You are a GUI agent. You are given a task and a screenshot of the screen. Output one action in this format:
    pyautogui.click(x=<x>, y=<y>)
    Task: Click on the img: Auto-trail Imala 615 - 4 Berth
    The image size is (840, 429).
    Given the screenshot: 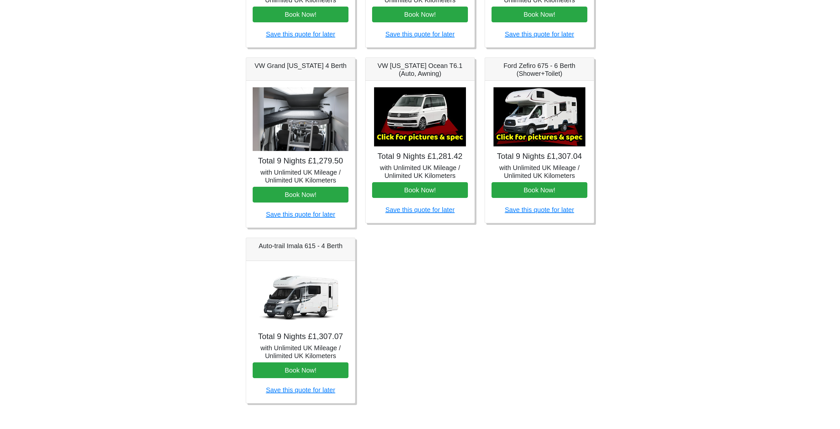 What is the action you would take?
    pyautogui.click(x=301, y=297)
    